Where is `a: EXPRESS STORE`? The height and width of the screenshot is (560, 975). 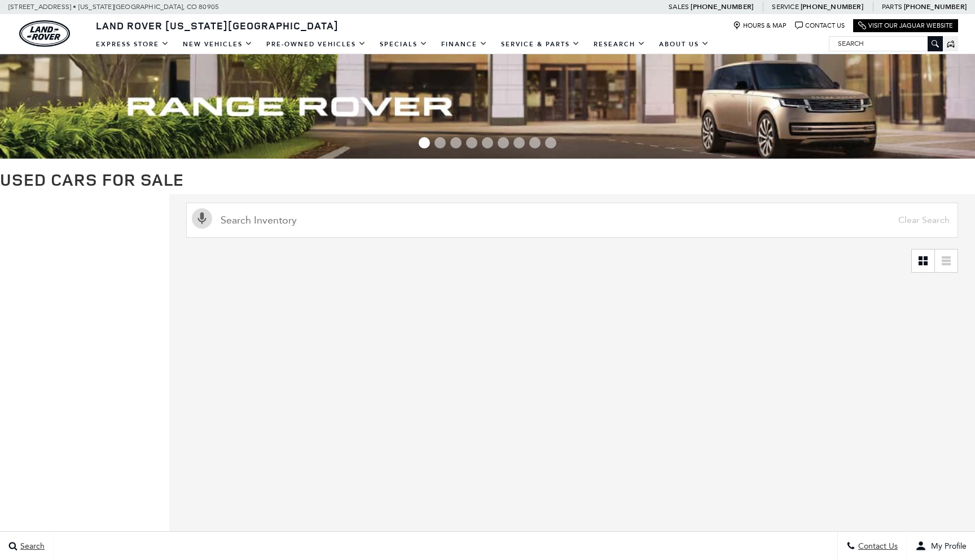
a: EXPRESS STORE is located at coordinates (132, 44).